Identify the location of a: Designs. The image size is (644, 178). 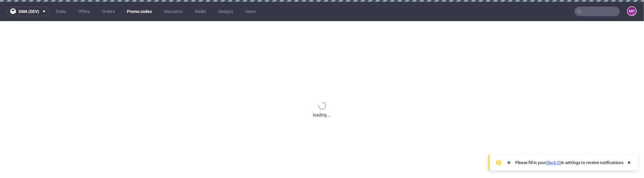
(226, 12).